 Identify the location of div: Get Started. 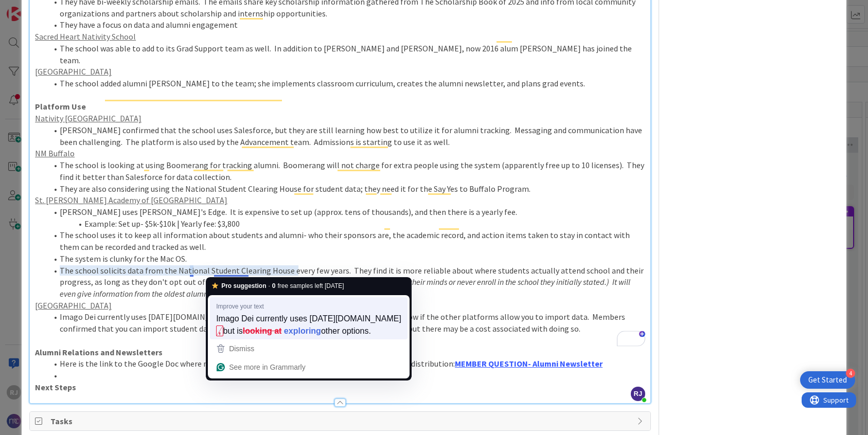
(827, 380).